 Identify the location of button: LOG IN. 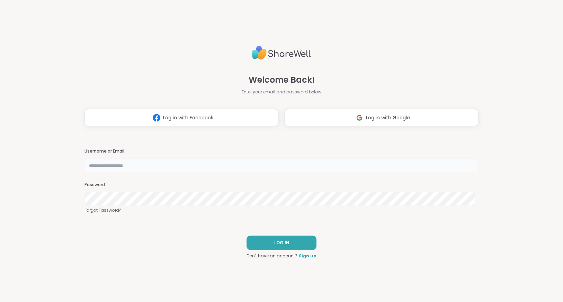
(281, 243).